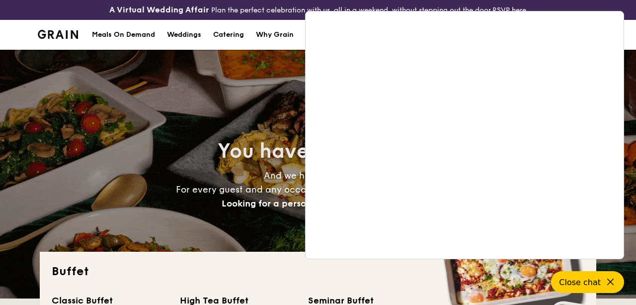 The width and height of the screenshot is (636, 305). Describe the element at coordinates (587, 282) in the screenshot. I see `button: Close chat` at that location.